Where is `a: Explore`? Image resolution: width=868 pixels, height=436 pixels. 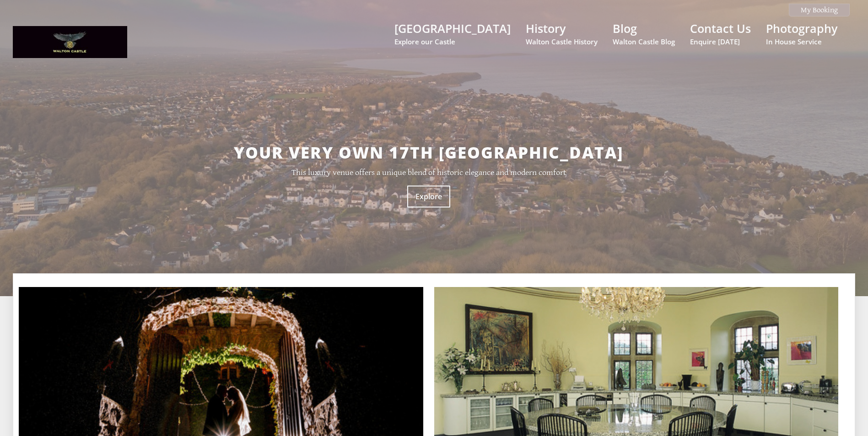 a: Explore is located at coordinates (428, 197).